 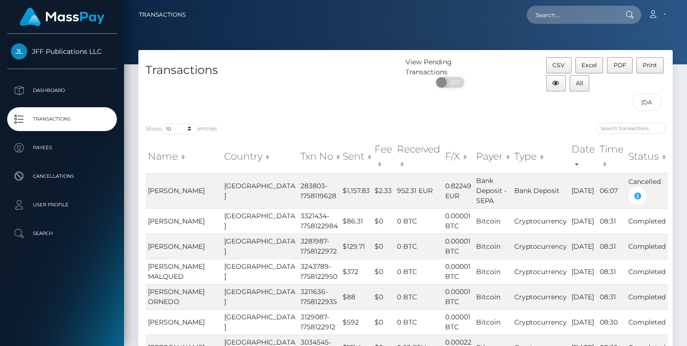 What do you see at coordinates (458, 191) in the screenshot?
I see `td: 0.82249 EUR` at bounding box center [458, 191].